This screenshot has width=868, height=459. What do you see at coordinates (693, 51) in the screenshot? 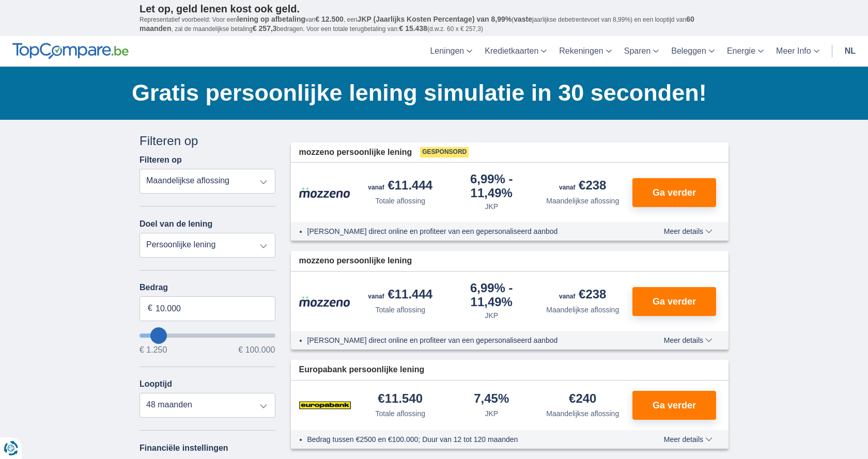
I see `a: Beleggen` at bounding box center [693, 51].